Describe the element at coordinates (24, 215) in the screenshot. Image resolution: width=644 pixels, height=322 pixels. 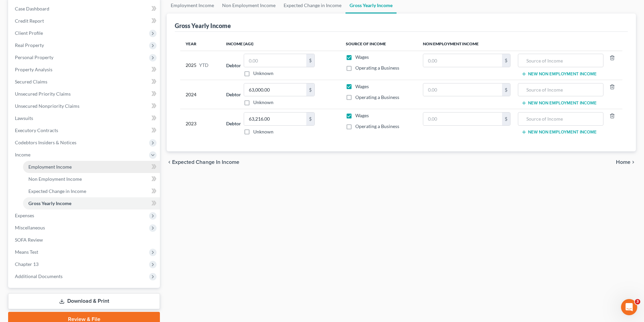
I see `span: Expenses` at that location.